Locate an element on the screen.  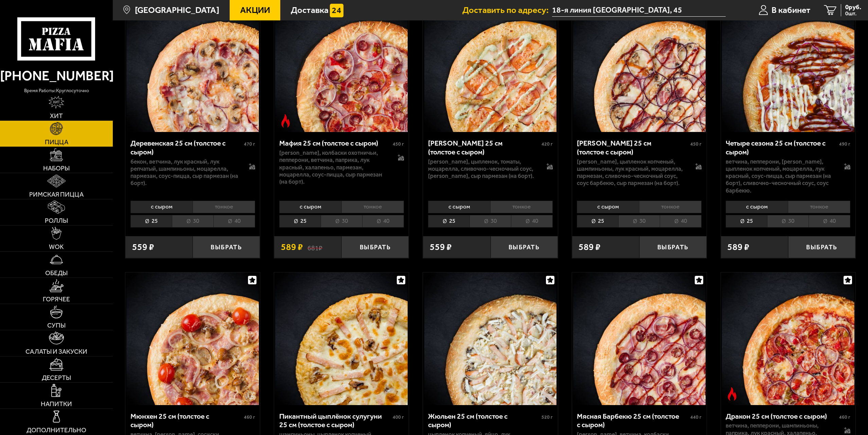
span: 420 г is located at coordinates (547, 144).